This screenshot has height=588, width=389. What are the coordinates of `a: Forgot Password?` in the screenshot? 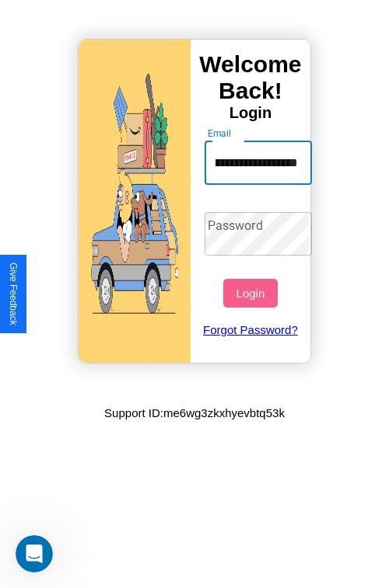 It's located at (251, 330).